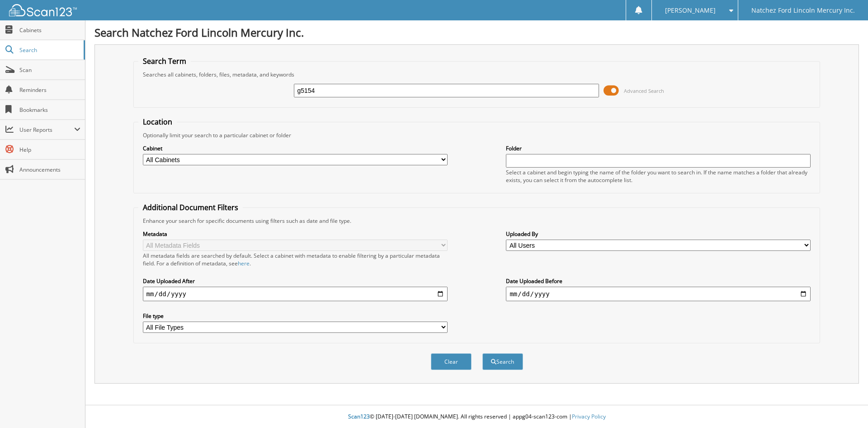 This screenshot has width=868, height=428. I want to click on h1: Search Natchez Ford Lincoln Mercury Inc., so click(477, 32).